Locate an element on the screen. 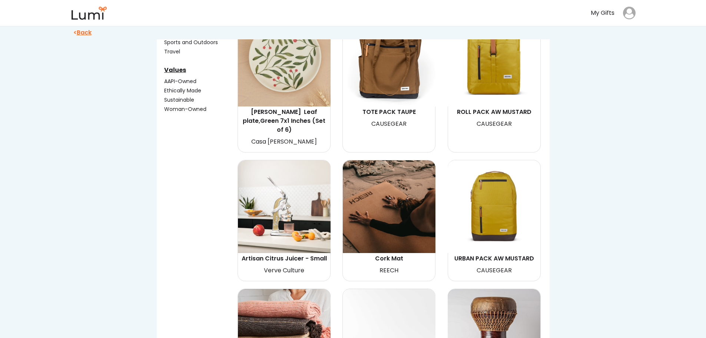  div: My Gifts is located at coordinates (602, 13).